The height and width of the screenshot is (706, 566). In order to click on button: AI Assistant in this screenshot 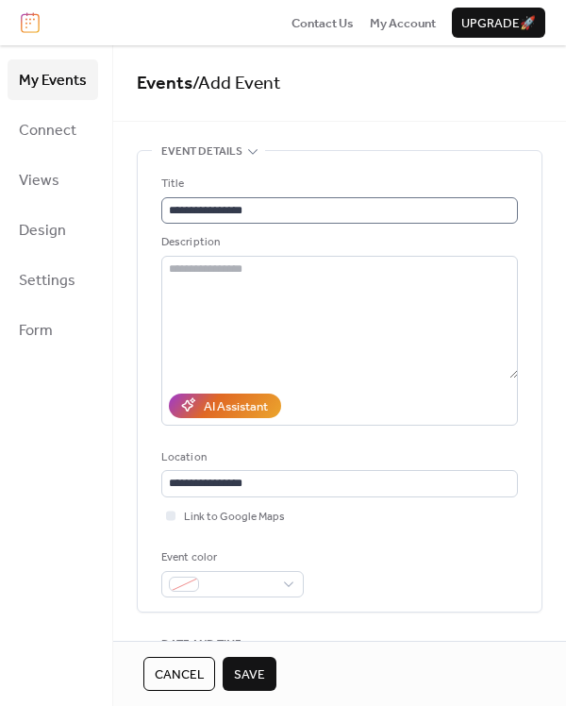, I will do `click(224, 406)`.